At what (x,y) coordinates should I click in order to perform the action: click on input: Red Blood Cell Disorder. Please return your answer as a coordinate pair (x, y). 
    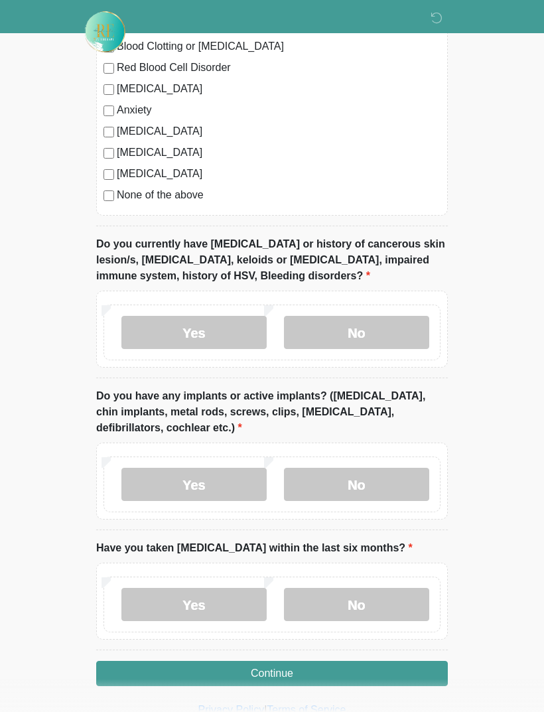
    Looking at the image, I should click on (109, 68).